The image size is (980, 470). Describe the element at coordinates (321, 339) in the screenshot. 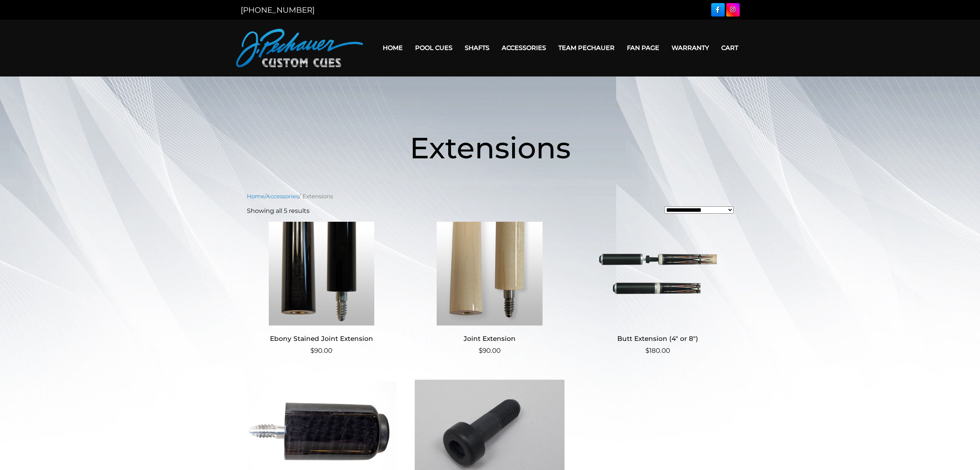

I see `h2: Ebony Stained Joint Extension` at that location.